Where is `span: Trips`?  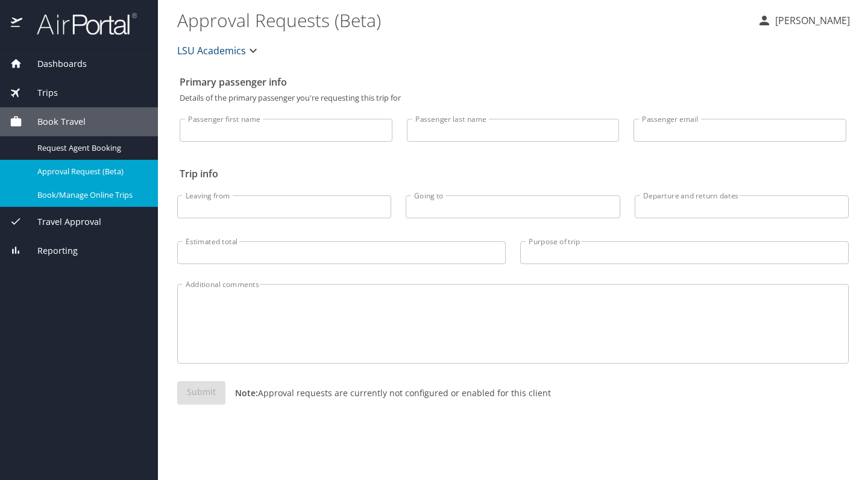
span: Trips is located at coordinates (40, 93).